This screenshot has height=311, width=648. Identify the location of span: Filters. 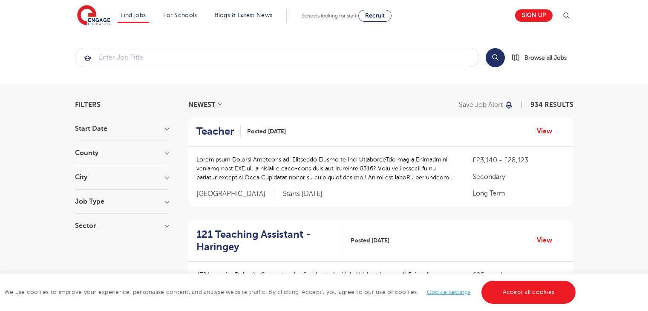
(88, 105).